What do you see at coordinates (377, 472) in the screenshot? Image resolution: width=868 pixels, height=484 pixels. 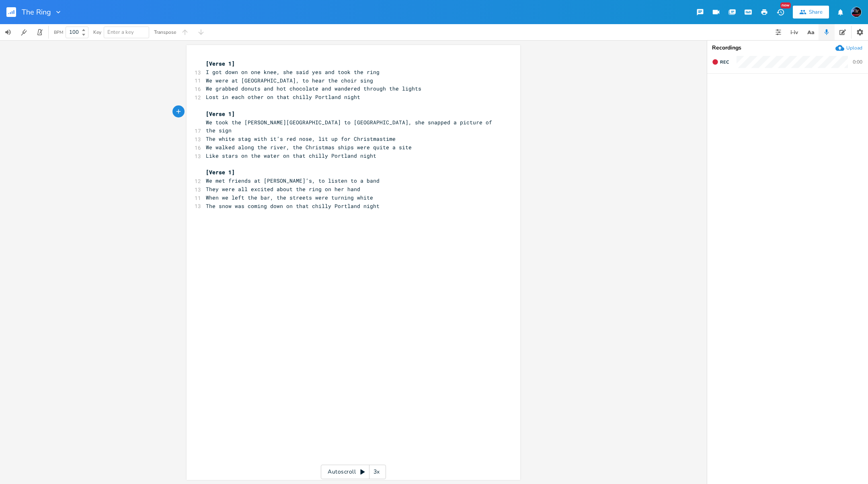 I see `div: 3x` at bounding box center [377, 472].